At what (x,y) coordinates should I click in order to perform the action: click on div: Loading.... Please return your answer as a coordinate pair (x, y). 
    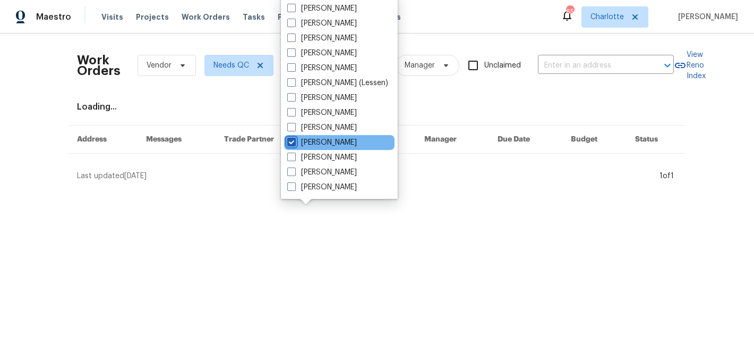
    Looking at the image, I should click on (377, 107).